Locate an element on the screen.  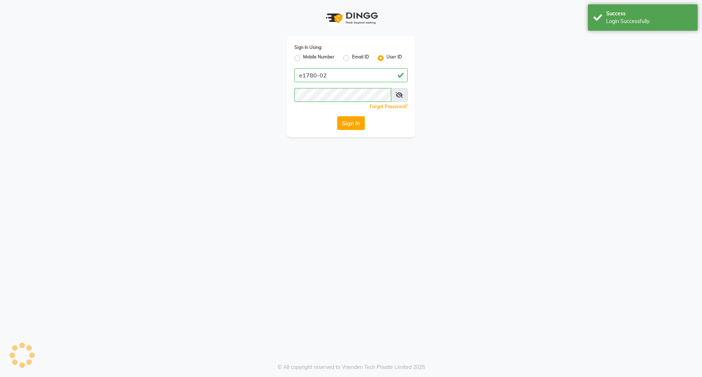
a: Forgot Password? is located at coordinates (389, 106).